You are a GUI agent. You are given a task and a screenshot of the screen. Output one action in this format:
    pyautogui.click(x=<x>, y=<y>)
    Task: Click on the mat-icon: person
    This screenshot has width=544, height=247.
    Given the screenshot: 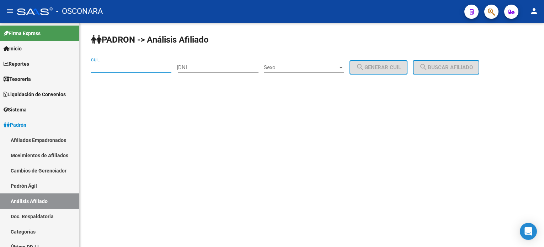 What is the action you would take?
    pyautogui.click(x=534, y=11)
    